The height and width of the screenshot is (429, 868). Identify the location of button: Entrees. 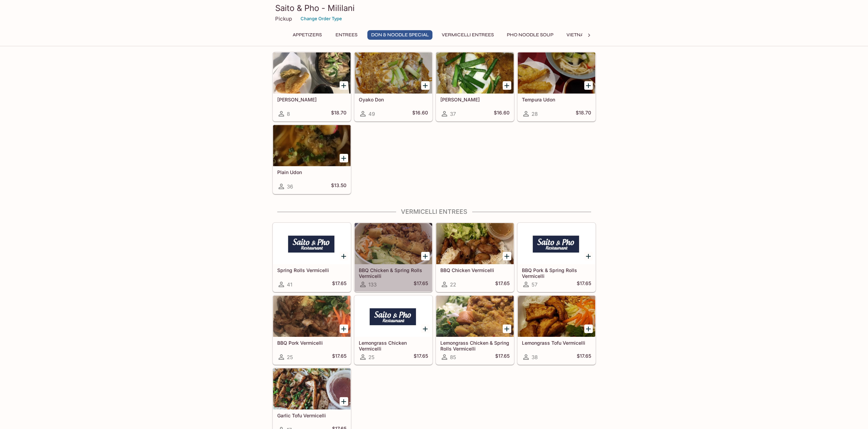
(346, 35).